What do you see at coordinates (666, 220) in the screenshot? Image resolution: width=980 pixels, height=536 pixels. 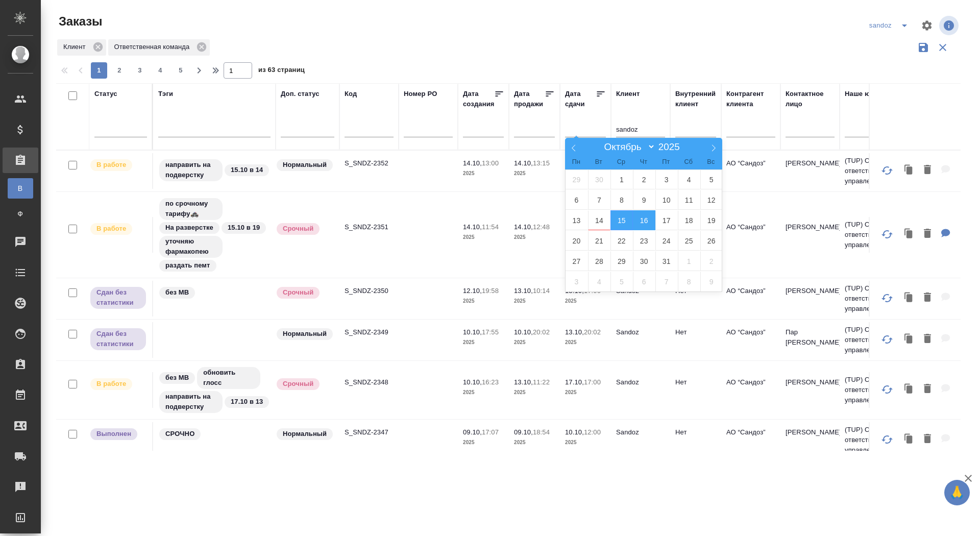 I see `span: Октябрь 17, 2025` at bounding box center [666, 220].